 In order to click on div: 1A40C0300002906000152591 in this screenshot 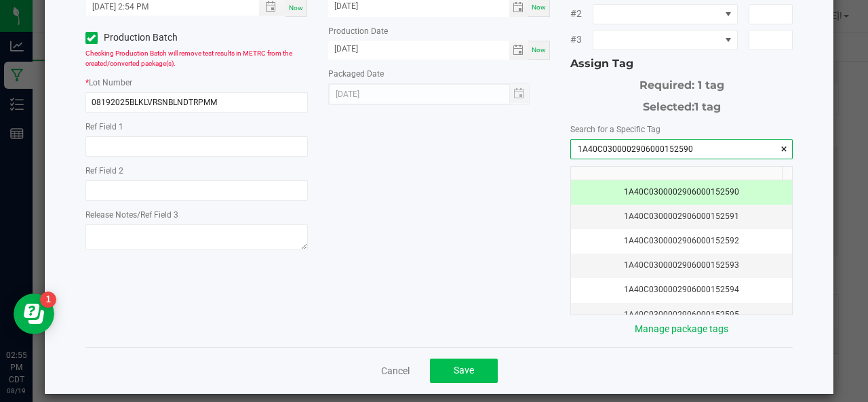, I will do `click(682, 216)`.